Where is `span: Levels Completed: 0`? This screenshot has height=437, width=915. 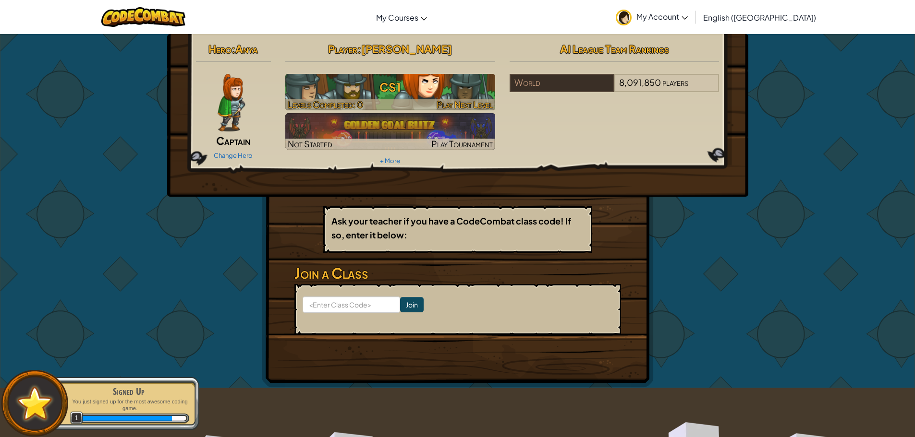 span: Levels Completed: 0 is located at coordinates (325, 104).